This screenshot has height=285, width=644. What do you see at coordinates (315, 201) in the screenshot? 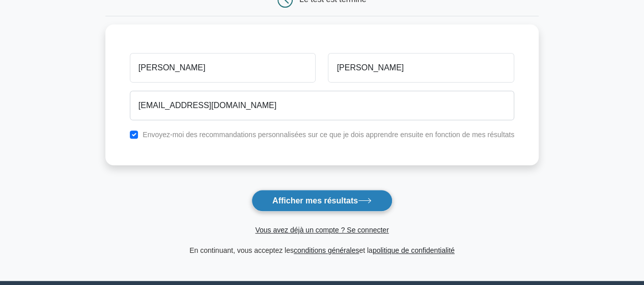
I see `font: Afficher mes résultats` at bounding box center [315, 201].